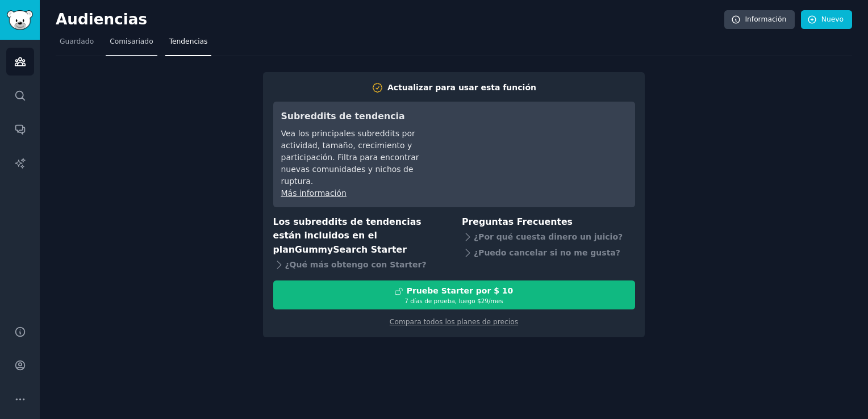 Image resolution: width=868 pixels, height=419 pixels. Describe the element at coordinates (189, 42) in the screenshot. I see `span: Tendencias` at that location.